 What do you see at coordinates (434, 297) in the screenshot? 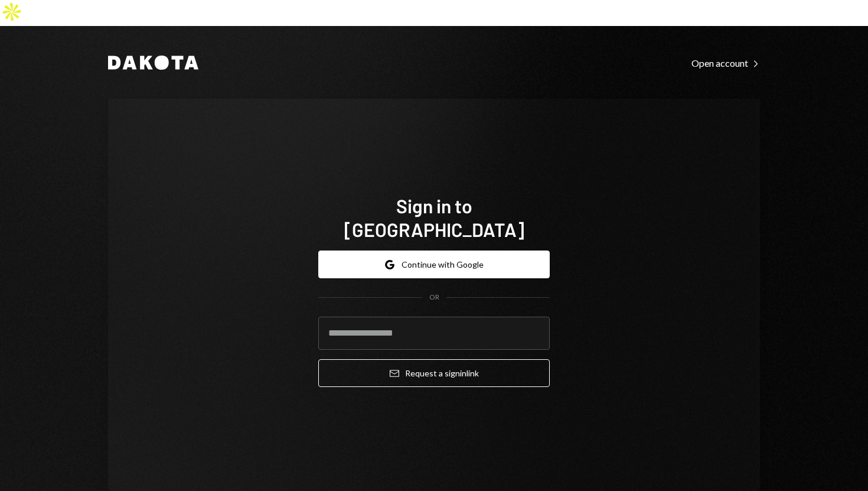
I see `div: OR` at bounding box center [434, 297].